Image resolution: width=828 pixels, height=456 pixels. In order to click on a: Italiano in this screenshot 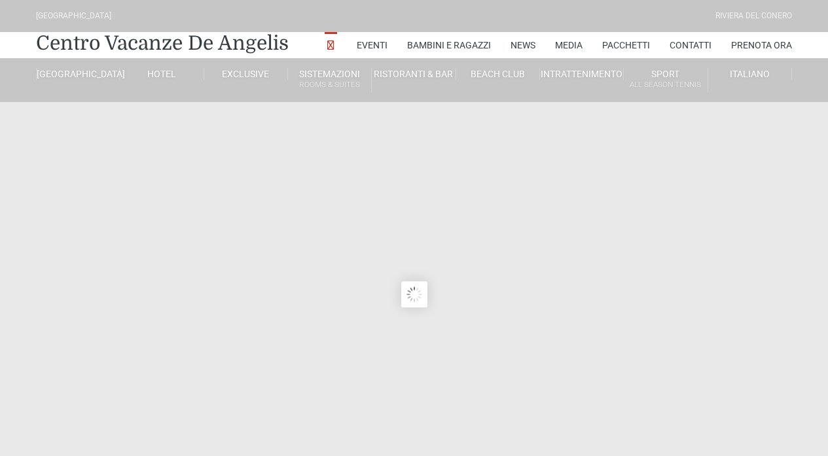, I will do `click(750, 74)`.